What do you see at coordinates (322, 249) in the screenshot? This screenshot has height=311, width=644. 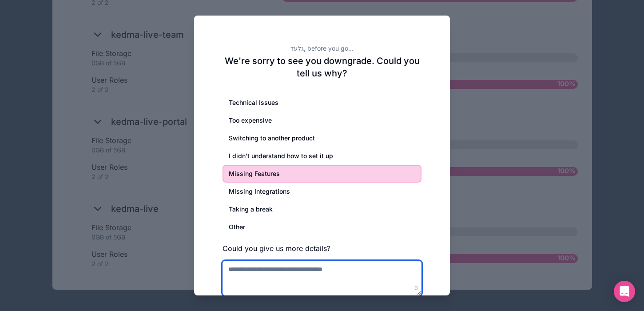 I see `h3: Could you give us more details?` at bounding box center [322, 249].